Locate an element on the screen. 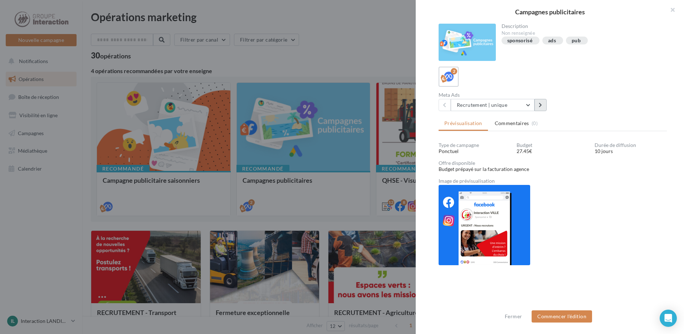  div: Description is located at coordinates (582, 26).